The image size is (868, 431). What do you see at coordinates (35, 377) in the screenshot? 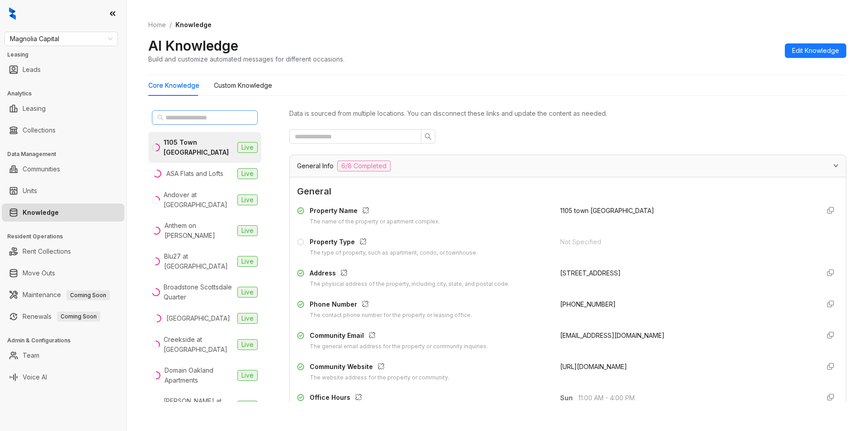
I see `a: Voice AI` at bounding box center [35, 377].